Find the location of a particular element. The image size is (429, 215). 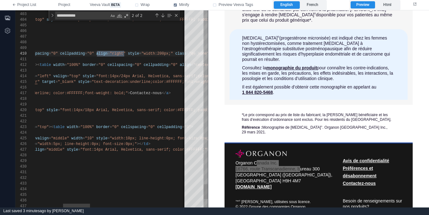

span: Minify is located at coordinates (184, 5).